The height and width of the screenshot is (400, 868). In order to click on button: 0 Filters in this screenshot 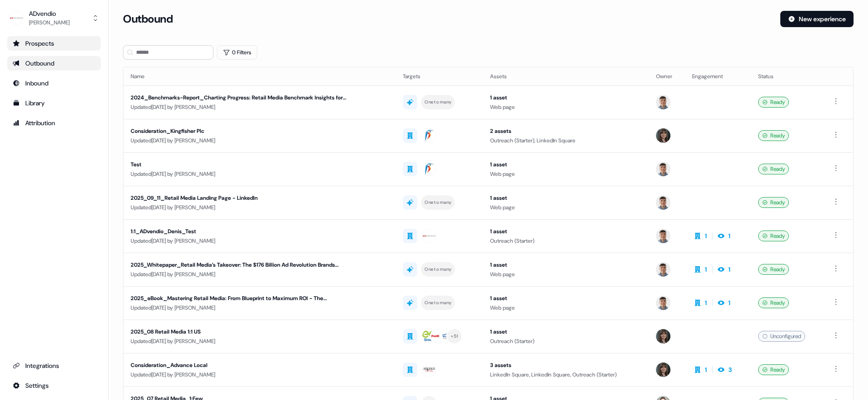, I will do `click(237, 52)`.